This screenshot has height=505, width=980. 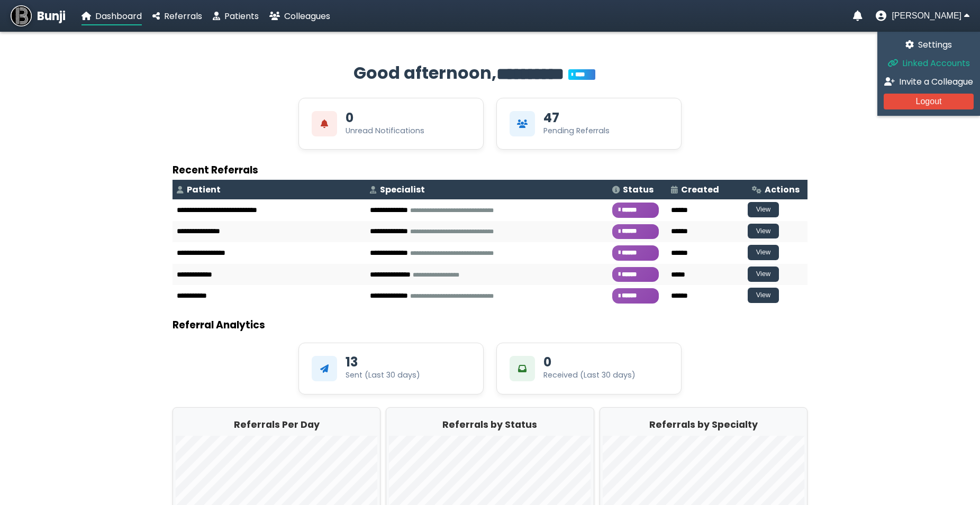 I want to click on div: 13, so click(x=352, y=362).